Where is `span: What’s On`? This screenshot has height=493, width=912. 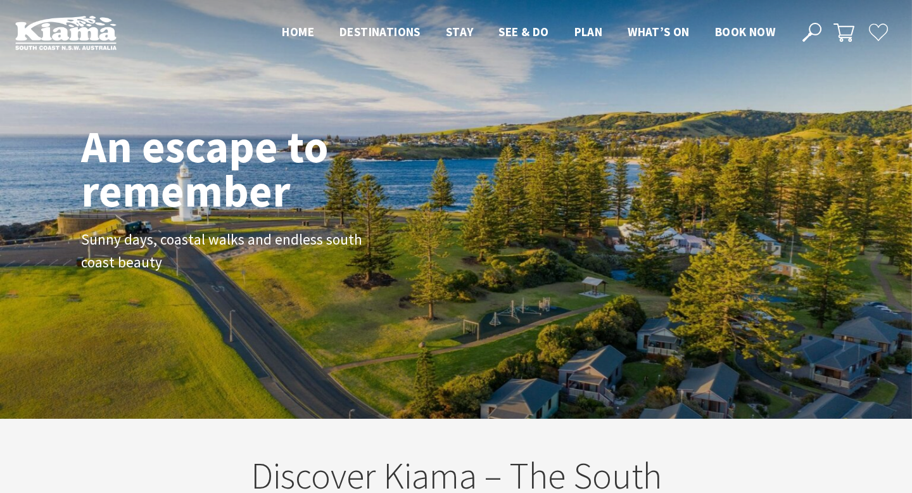
span: What’s On is located at coordinates (659, 32).